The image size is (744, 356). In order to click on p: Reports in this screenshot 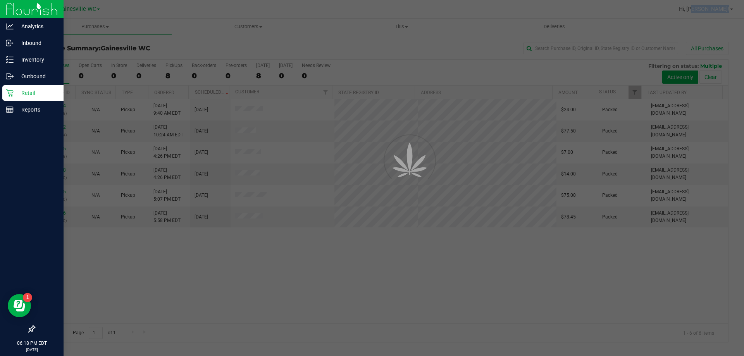, I will do `click(37, 110)`.